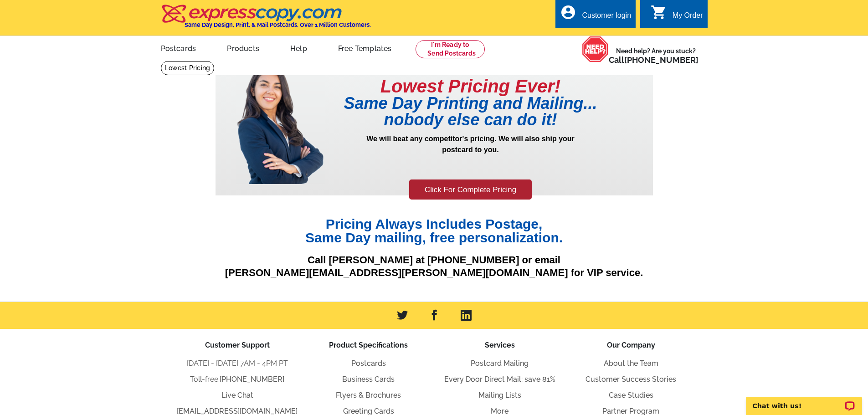 The width and height of the screenshot is (868, 415). I want to click on span: Our Company, so click(631, 346).